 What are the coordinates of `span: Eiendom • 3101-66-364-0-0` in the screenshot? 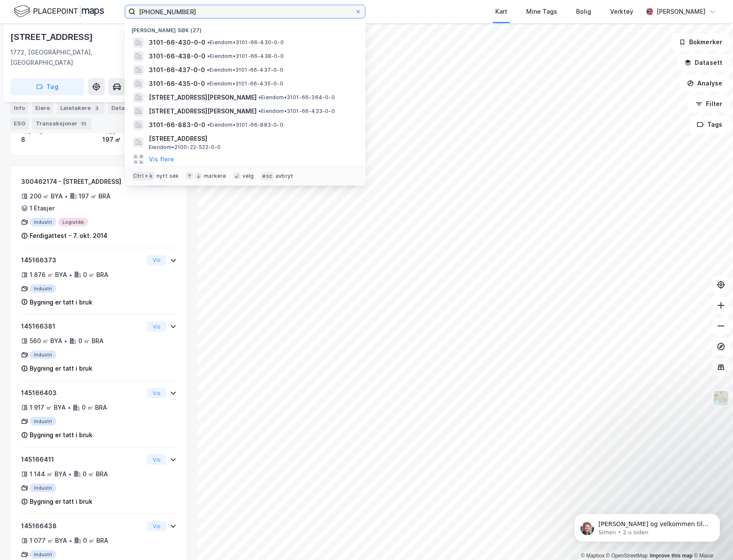 It's located at (296, 98).